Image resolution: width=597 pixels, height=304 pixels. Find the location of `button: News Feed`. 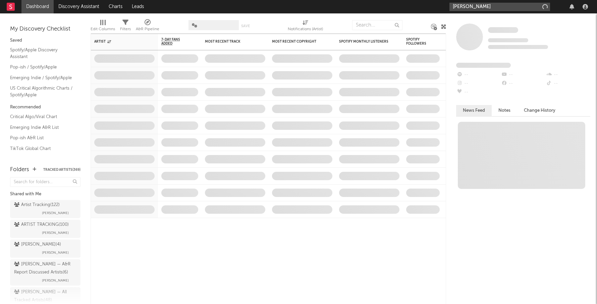

button: News Feed is located at coordinates (474, 110).